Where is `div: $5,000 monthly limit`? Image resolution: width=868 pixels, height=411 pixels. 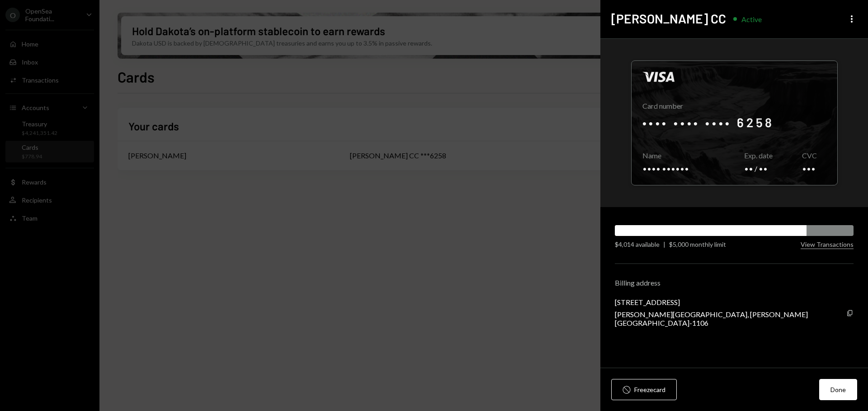 div: $5,000 monthly limit is located at coordinates (697, 244).